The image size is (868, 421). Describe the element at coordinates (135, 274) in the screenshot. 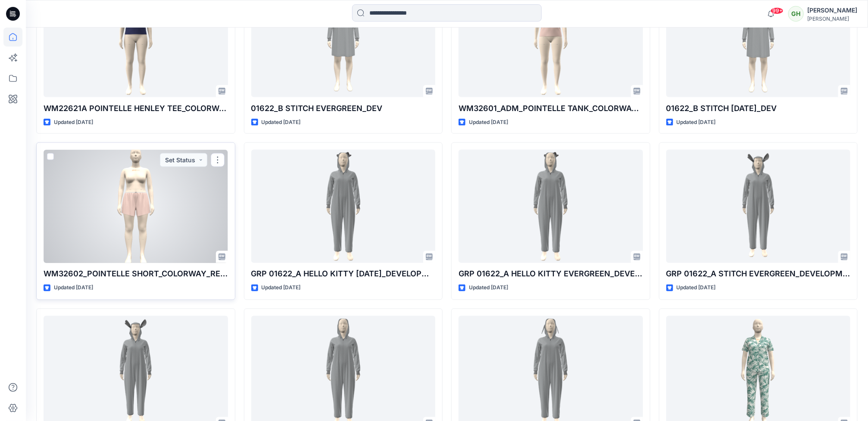

I see `p: WM32602_POINTELLE SHORT_COLORWAY_REV1` at that location.